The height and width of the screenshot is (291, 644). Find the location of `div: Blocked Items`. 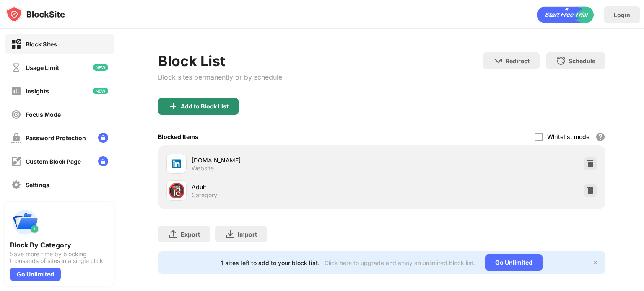

div: Blocked Items is located at coordinates (178, 136).